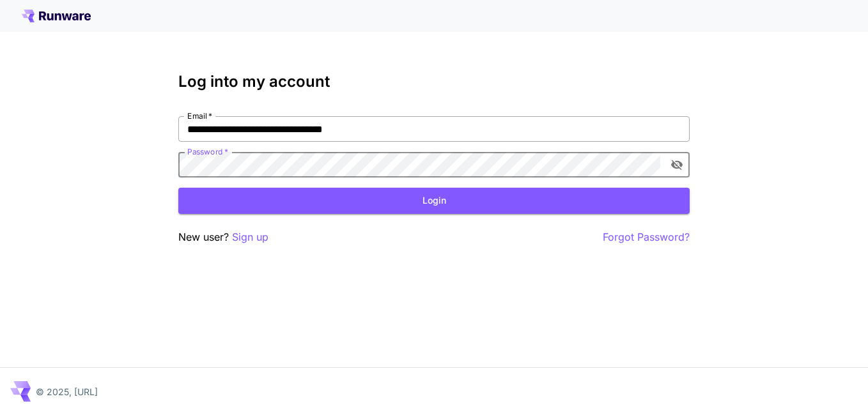  Describe the element at coordinates (250, 237) in the screenshot. I see `button: Sign up` at that location.